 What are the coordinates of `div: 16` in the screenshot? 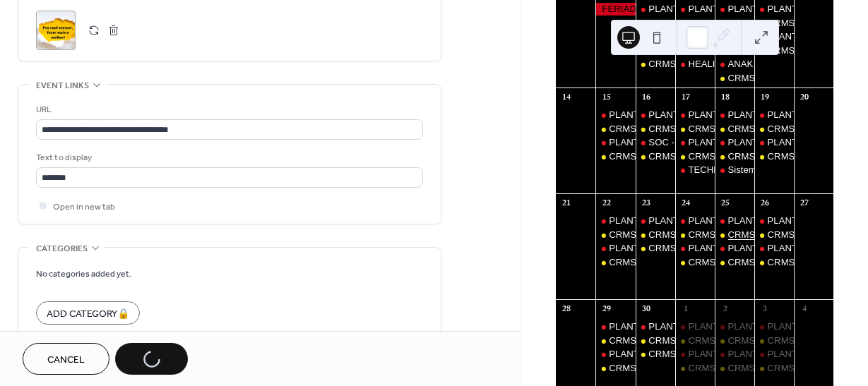 It's located at (645, 98).